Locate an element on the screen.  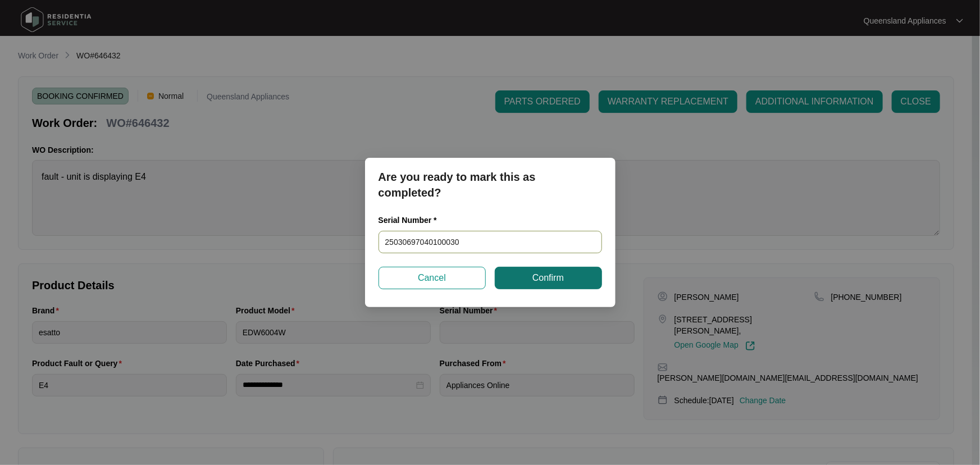
button: Confirm is located at coordinates (548, 278).